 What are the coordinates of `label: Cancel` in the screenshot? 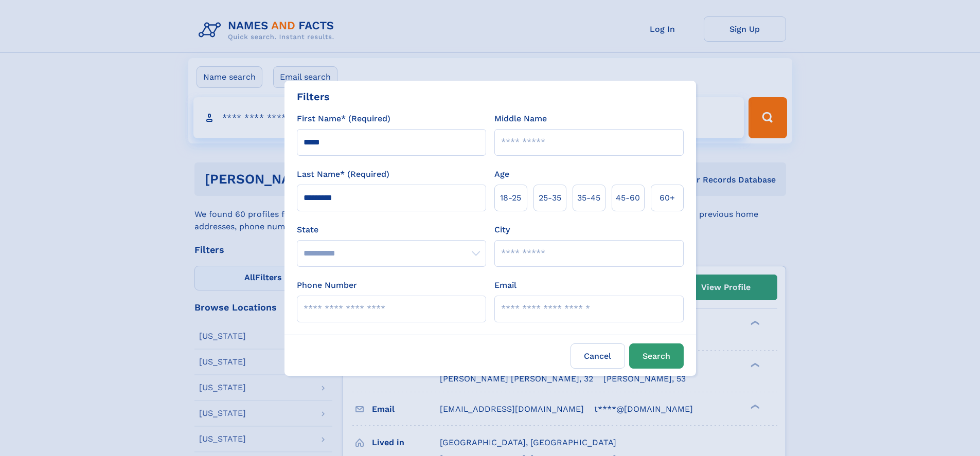 It's located at (597, 356).